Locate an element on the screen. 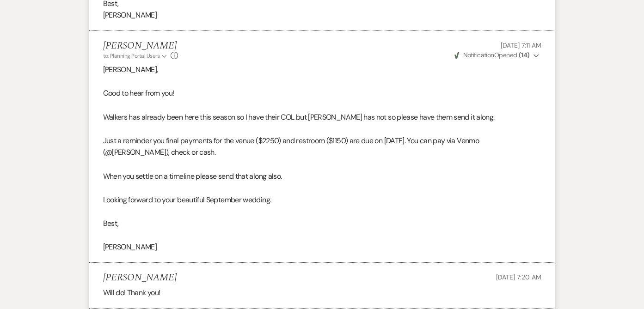  p: Best, is located at coordinates (322, 224).